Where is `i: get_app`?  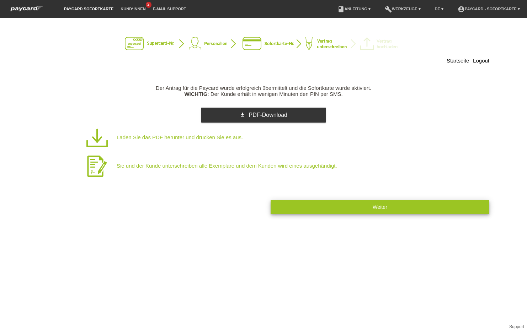 i: get_app is located at coordinates (243, 115).